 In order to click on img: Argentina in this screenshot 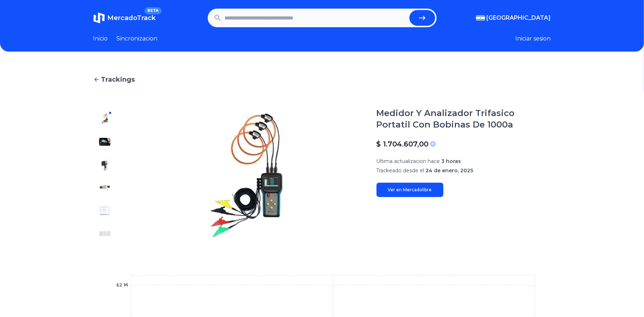, I will do `click(481, 18)`.